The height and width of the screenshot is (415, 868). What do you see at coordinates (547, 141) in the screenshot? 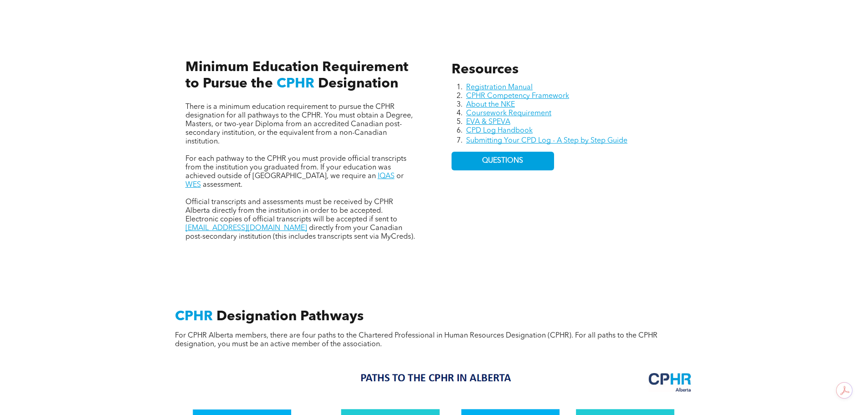
I see `a: Submitting Your CPD Log - A Step by Step Guide` at bounding box center [547, 141].